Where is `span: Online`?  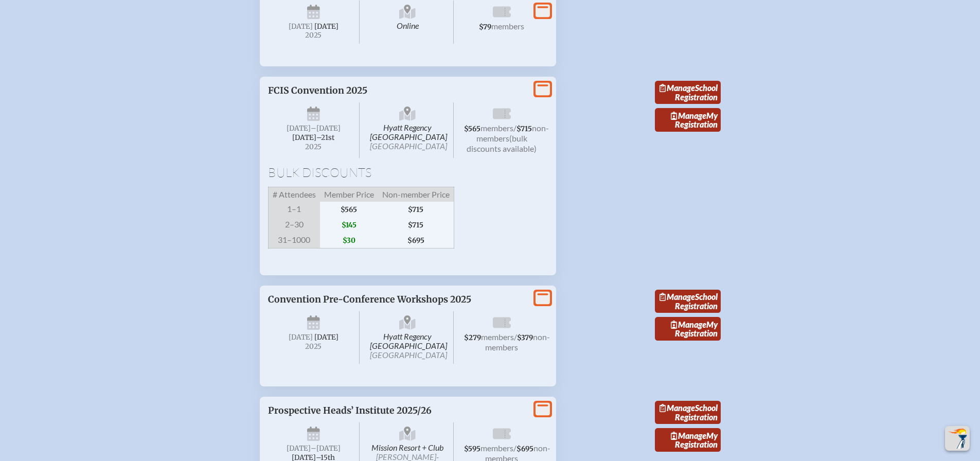 span: Online is located at coordinates (407, 22).